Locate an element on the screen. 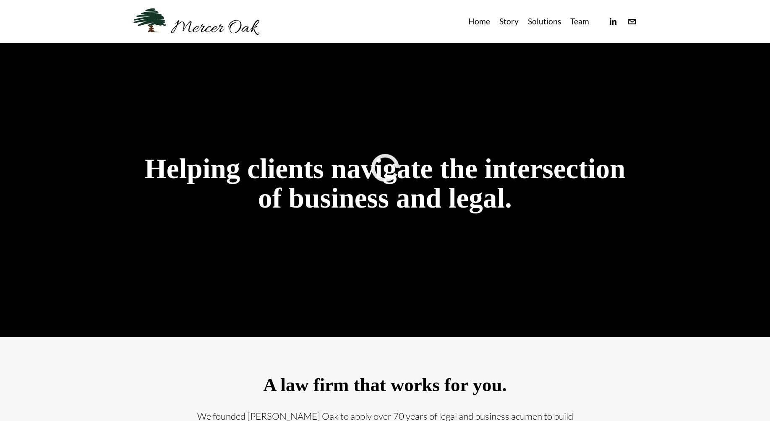 The height and width of the screenshot is (421, 770). a: Story is located at coordinates (509, 21).